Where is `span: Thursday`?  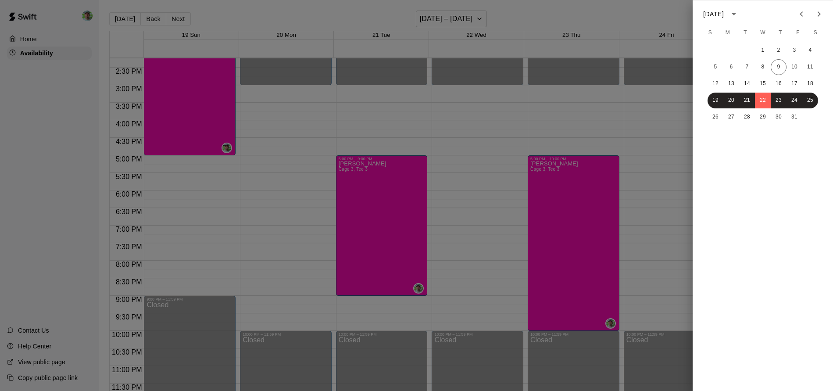 span: Thursday is located at coordinates (780, 33).